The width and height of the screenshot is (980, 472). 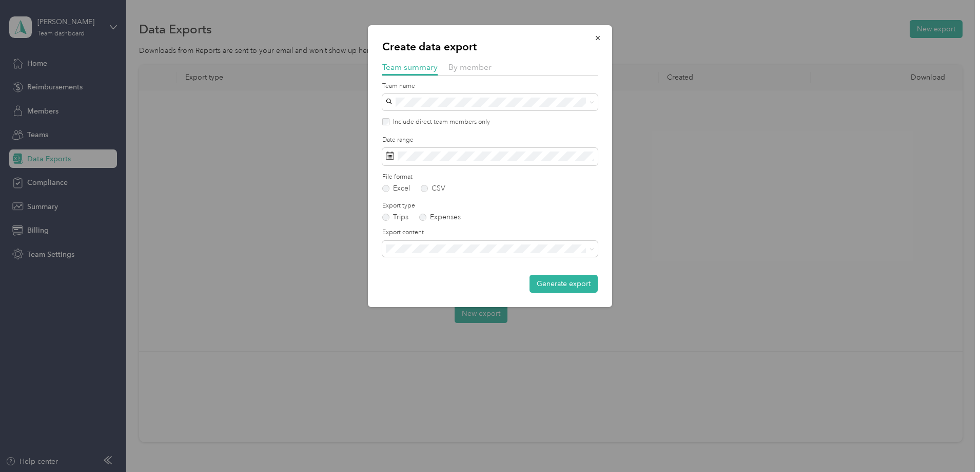 What do you see at coordinates (433, 188) in the screenshot?
I see `label: CSV` at bounding box center [433, 188].